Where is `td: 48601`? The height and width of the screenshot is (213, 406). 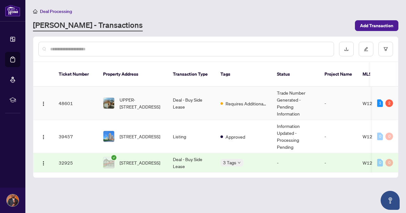 td: 48601 is located at coordinates (76, 103).